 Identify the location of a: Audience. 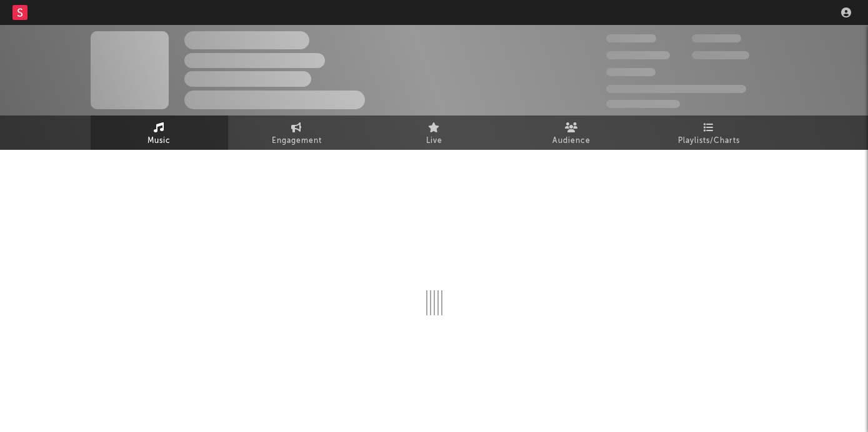
(572, 132).